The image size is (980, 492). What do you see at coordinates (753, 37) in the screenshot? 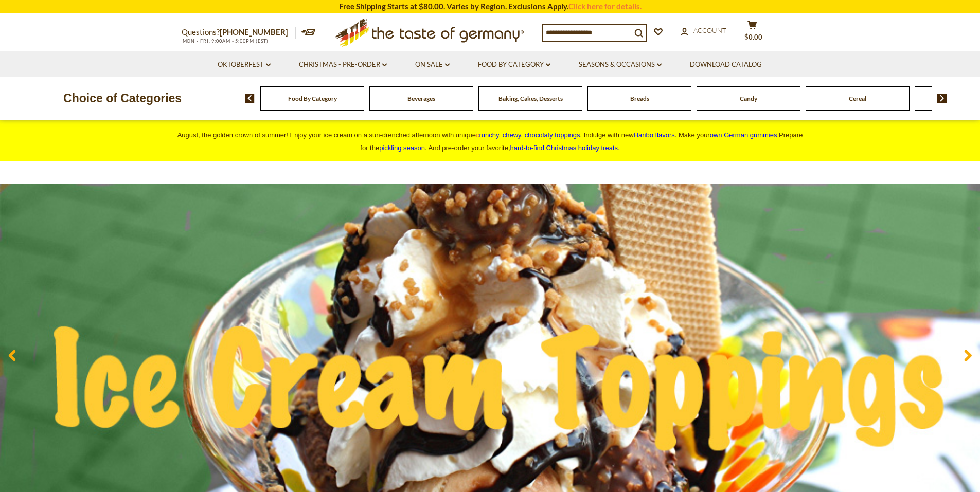
I see `span: $0.00` at bounding box center [753, 37].